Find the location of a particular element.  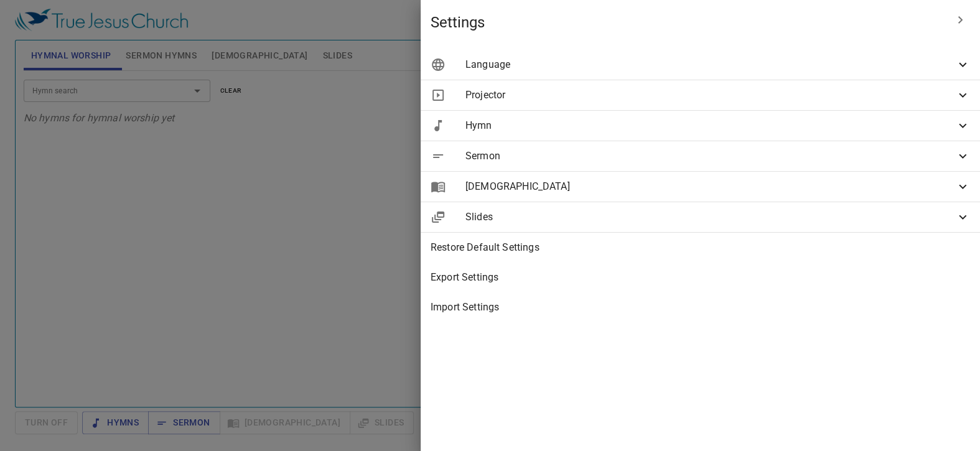

div: Hymn is located at coordinates (700, 126).